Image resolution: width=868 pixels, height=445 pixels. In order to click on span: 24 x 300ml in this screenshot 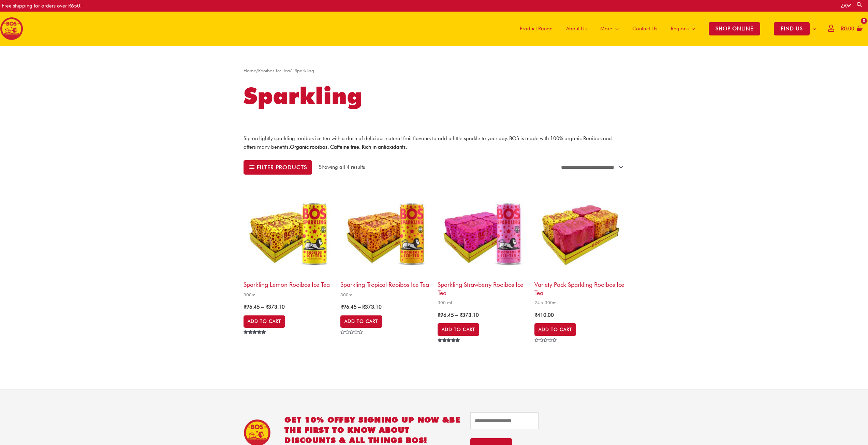, I will do `click(580, 303)`.